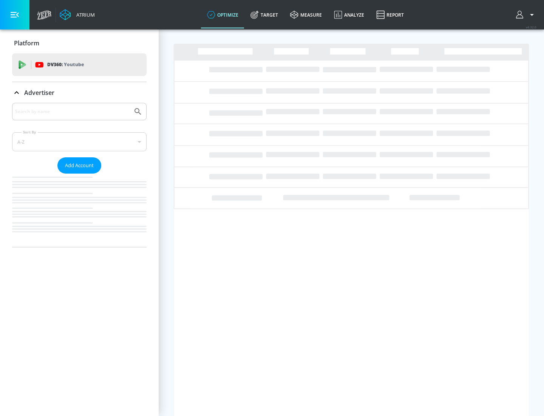 The image size is (544, 416). Describe the element at coordinates (39, 93) in the screenshot. I see `p: Advertiser` at that location.